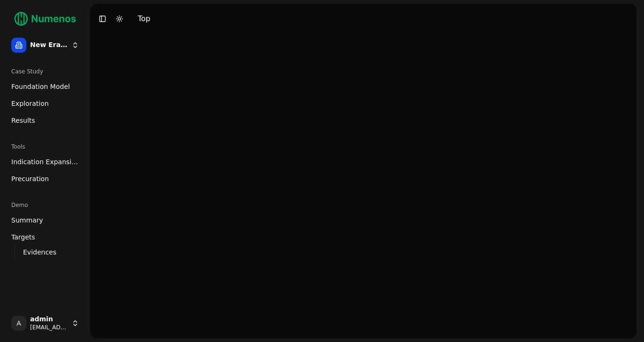  Describe the element at coordinates (45, 71) in the screenshot. I see `div: Case Study` at that location.